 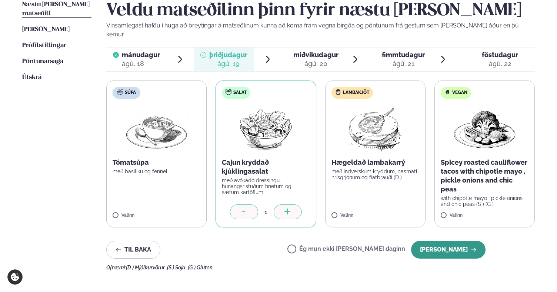 What do you see at coordinates (32, 77) in the screenshot?
I see `a: Útskrá` at bounding box center [32, 77].